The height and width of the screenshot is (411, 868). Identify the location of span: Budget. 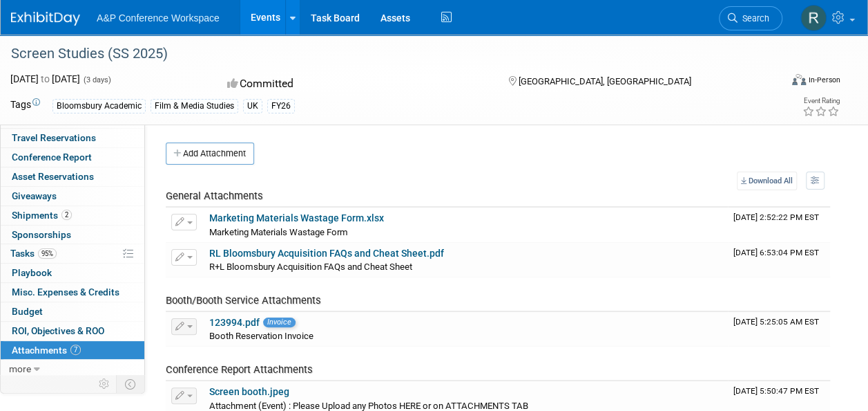
(27, 312).